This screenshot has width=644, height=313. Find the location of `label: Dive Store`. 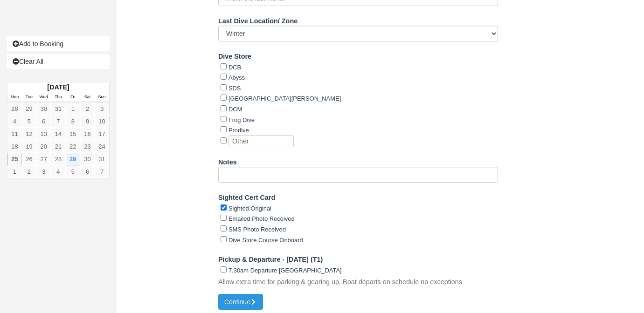

label: Dive Store is located at coordinates (235, 55).